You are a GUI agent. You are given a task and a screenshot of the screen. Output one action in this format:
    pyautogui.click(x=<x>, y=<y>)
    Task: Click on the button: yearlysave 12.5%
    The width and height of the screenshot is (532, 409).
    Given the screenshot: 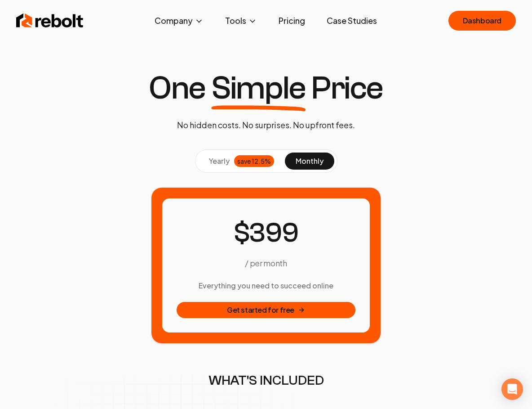 What is the action you would take?
    pyautogui.click(x=241, y=161)
    